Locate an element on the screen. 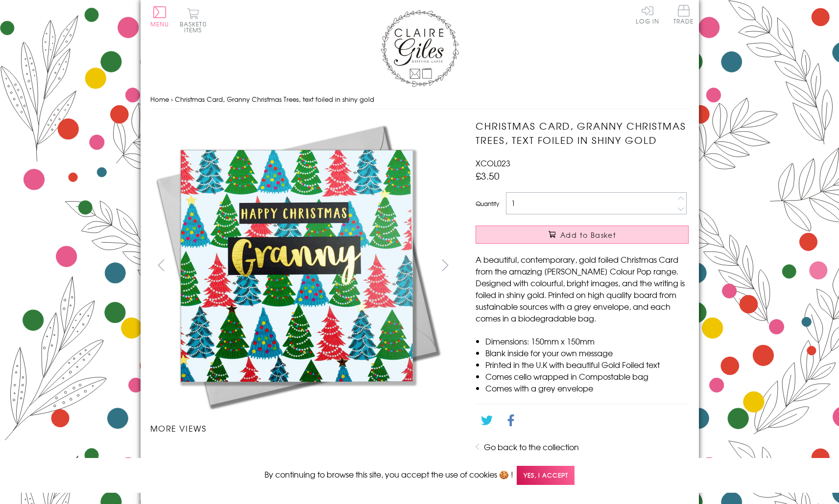  span: £3.50 is located at coordinates (487, 175).